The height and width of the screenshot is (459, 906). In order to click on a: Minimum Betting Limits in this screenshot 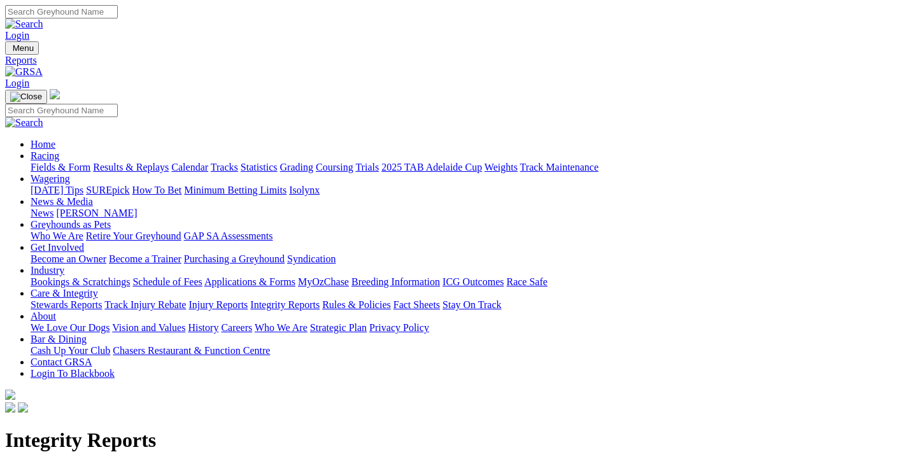, I will do `click(235, 190)`.